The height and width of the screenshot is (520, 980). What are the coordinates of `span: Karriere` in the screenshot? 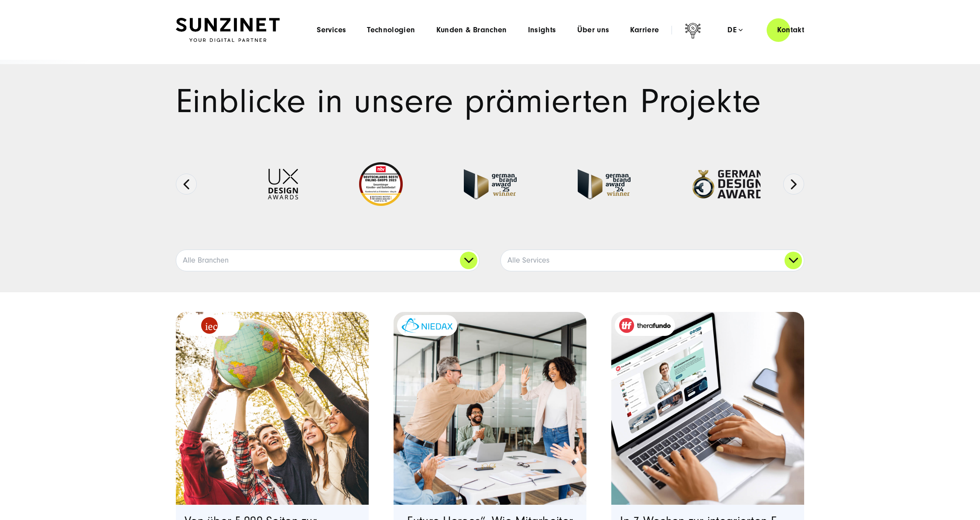 It's located at (644, 30).